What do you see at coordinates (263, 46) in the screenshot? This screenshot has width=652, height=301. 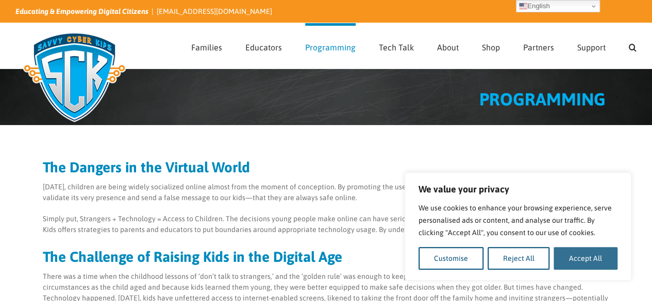 I see `a: Educators` at bounding box center [263, 46].